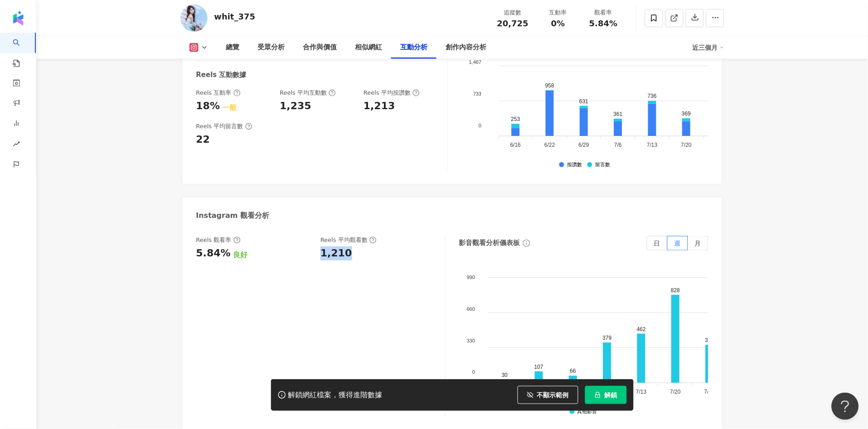 Image resolution: width=868 pixels, height=429 pixels. I want to click on div: 影音觀看分析儀表板, so click(490, 243).